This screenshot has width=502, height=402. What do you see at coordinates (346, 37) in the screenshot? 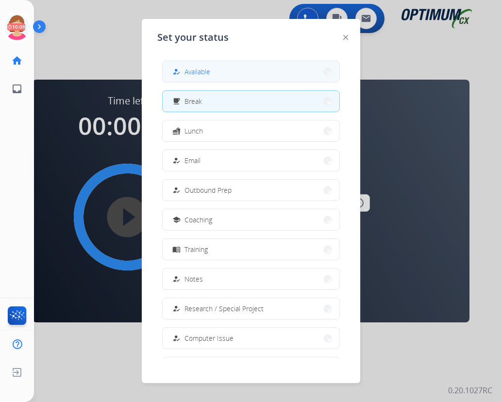
I see `img: close-button` at bounding box center [346, 37].